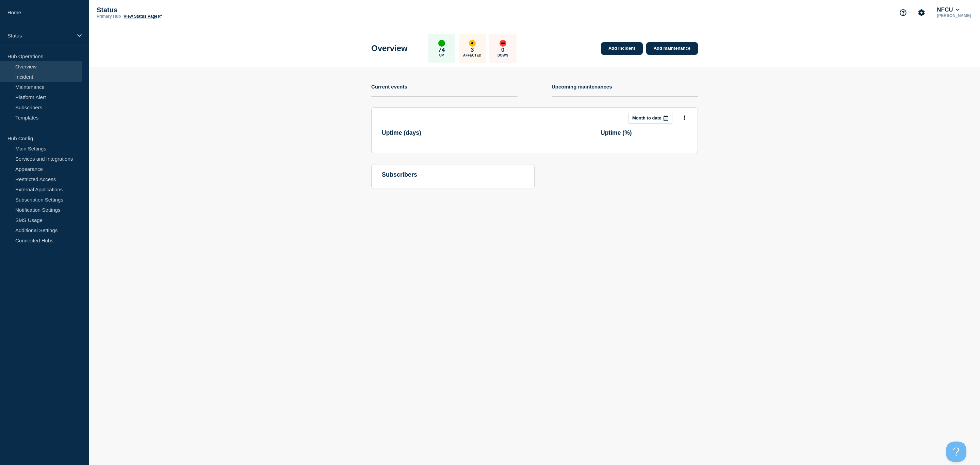  Describe the element at coordinates (646, 117) in the screenshot. I see `p: Month to date` at that location.